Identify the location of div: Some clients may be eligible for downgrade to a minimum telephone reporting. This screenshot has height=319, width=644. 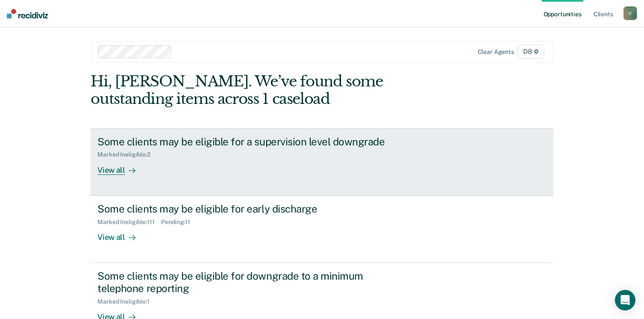
(247, 282).